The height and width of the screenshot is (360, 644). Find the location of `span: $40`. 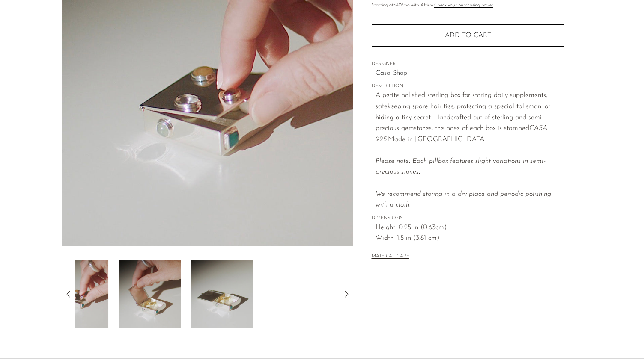

span: $40 is located at coordinates (397, 5).